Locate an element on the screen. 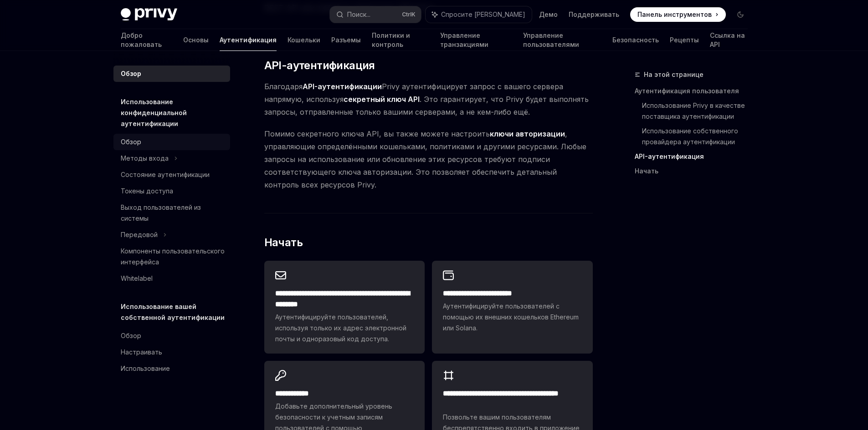  font: Добро пожаловать is located at coordinates (141, 40).